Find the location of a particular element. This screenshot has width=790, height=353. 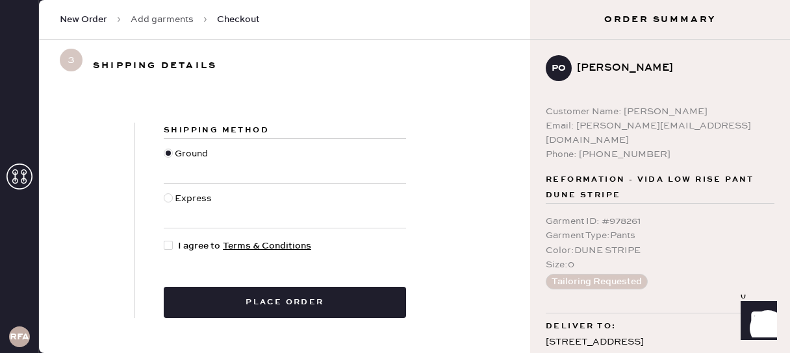

span: Checkout is located at coordinates (238, 19).